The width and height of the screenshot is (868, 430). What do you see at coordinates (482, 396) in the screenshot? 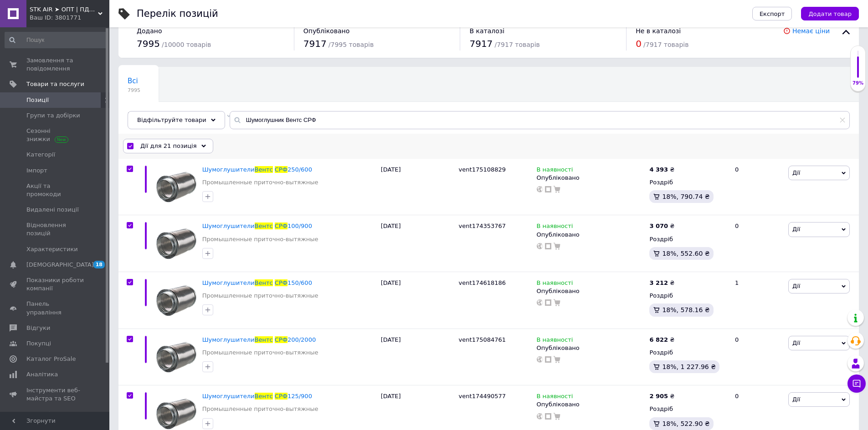
I see `span: vent174490577` at bounding box center [482, 396].